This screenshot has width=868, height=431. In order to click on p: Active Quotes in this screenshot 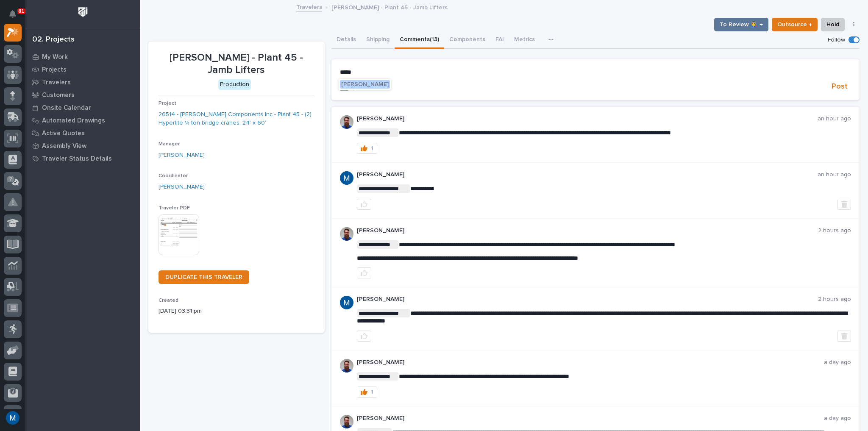, I will do `click(63, 133)`.